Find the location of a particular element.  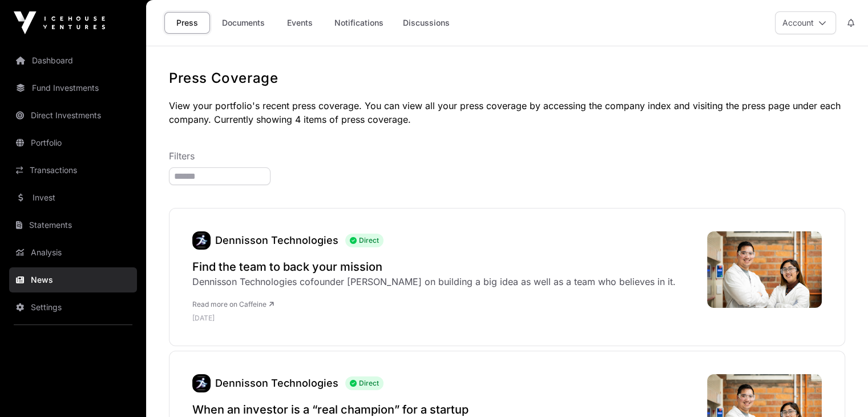

a: Statements is located at coordinates (73, 225).